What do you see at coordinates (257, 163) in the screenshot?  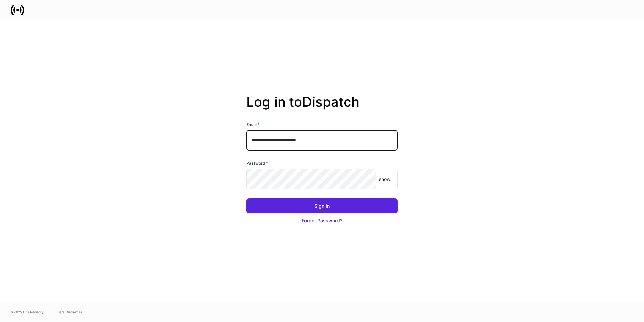 I see `h6: Password` at bounding box center [257, 163].